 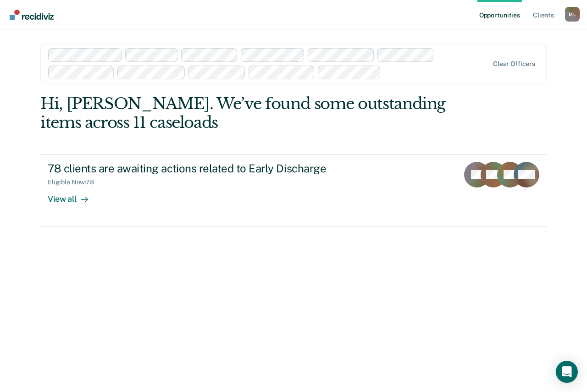 I want to click on div: View all, so click(x=73, y=195).